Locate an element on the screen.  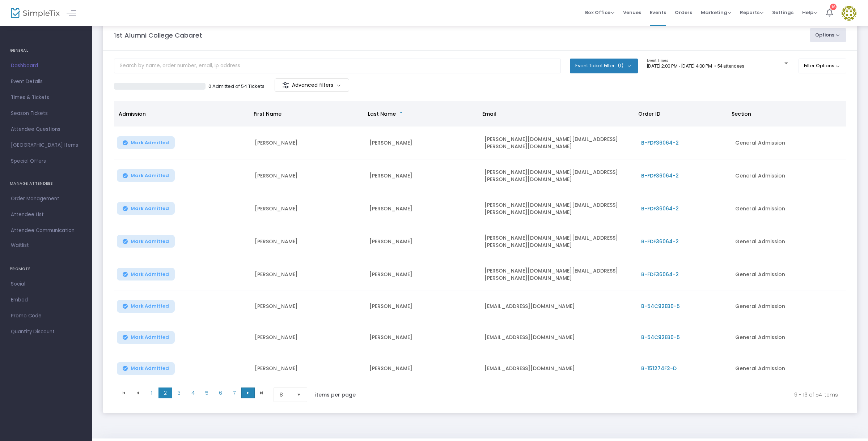
button: Filter Options is located at coordinates (822, 66).